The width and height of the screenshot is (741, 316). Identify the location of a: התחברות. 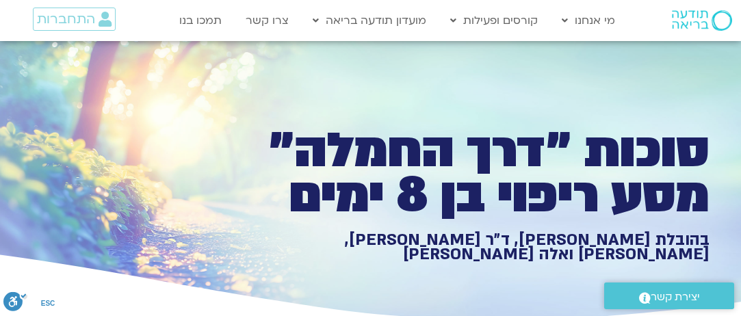
(74, 19).